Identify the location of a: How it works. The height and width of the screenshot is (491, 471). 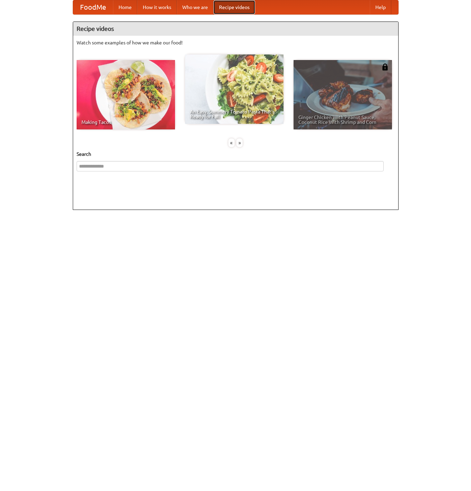
(157, 7).